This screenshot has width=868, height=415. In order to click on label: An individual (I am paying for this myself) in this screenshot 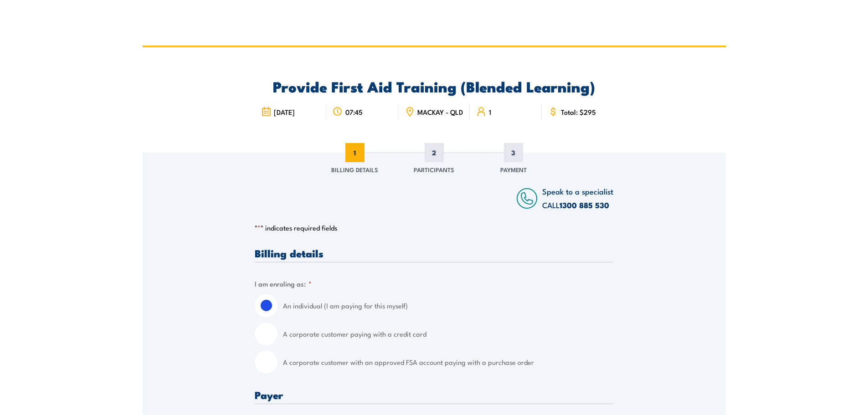, I will do `click(448, 305)`.